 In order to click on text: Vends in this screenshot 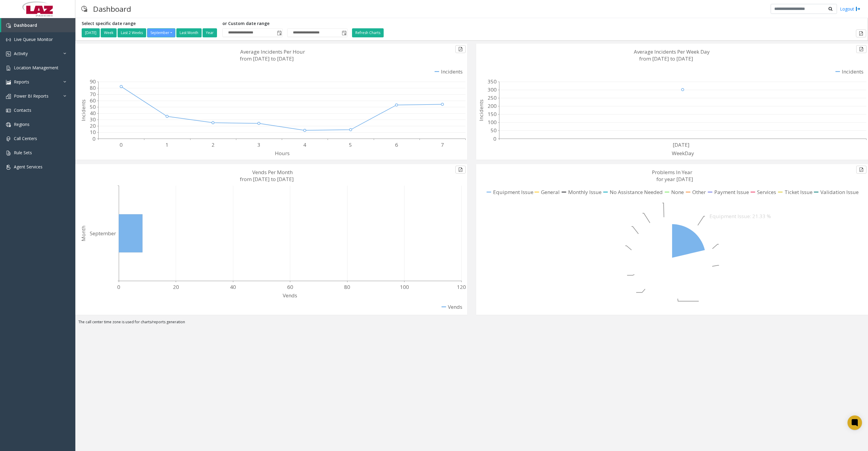, I will do `click(290, 295)`.